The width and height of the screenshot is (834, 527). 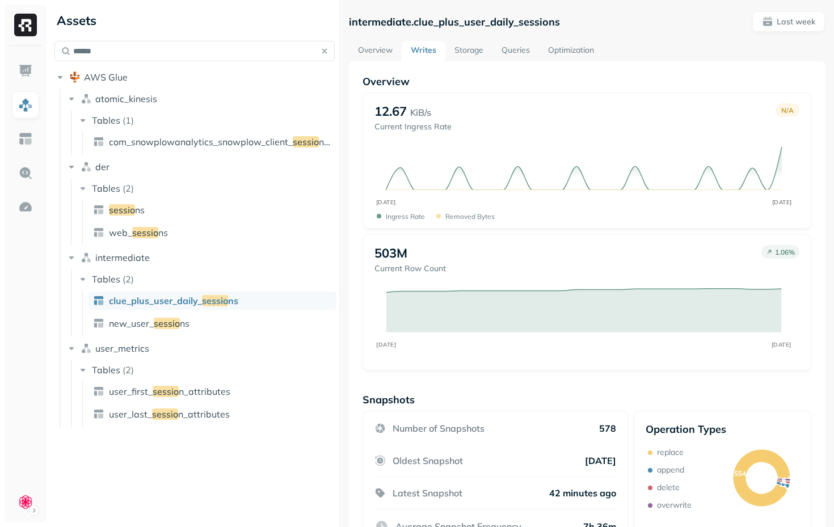 What do you see at coordinates (405, 216) in the screenshot?
I see `p: Ingress Rate` at bounding box center [405, 216].